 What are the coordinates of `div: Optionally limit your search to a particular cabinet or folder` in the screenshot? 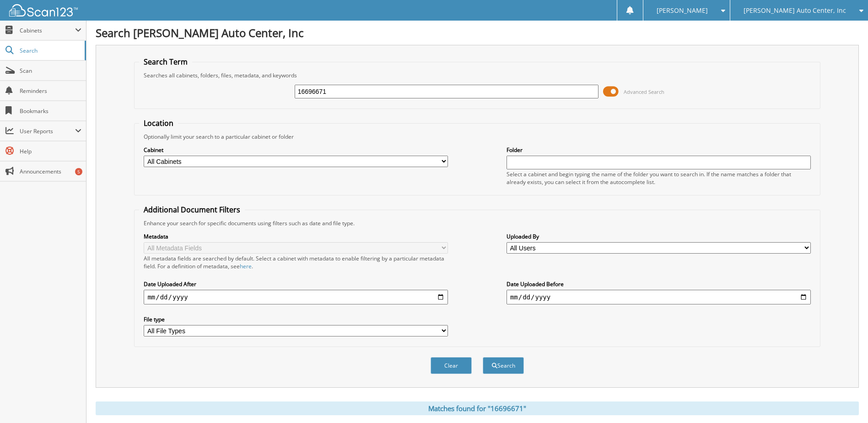 It's located at (477, 136).